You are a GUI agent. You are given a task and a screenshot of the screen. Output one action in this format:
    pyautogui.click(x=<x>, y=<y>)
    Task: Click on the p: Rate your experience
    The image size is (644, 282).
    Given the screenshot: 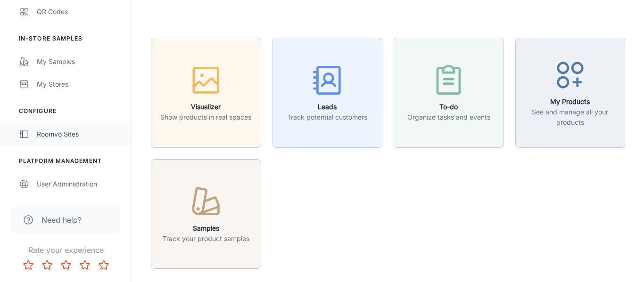 What is the action you would take?
    pyautogui.click(x=66, y=250)
    